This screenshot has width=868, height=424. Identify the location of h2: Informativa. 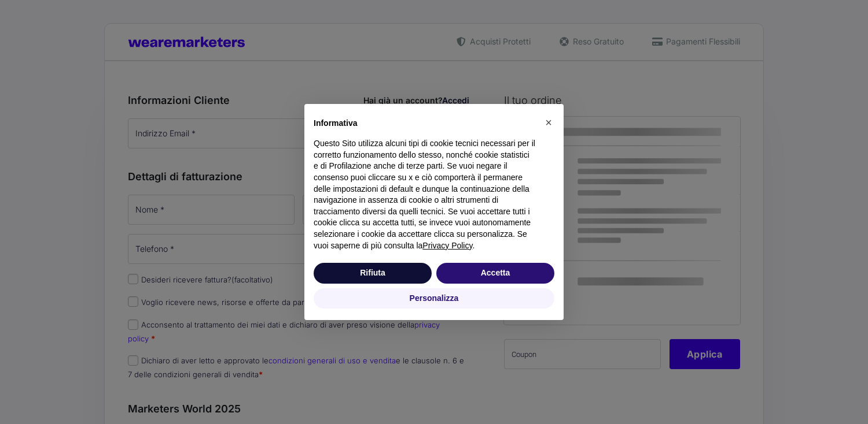
(424, 123).